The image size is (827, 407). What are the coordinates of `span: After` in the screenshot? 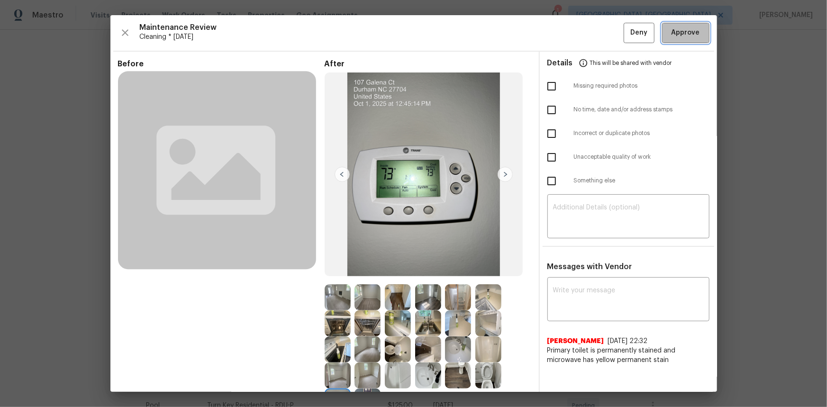 It's located at (428, 64).